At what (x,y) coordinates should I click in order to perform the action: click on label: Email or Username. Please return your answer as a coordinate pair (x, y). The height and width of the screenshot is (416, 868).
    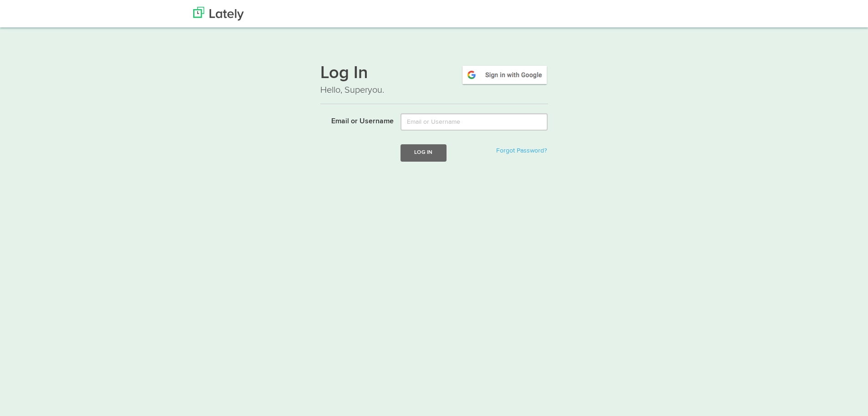
    Looking at the image, I should click on (353, 120).